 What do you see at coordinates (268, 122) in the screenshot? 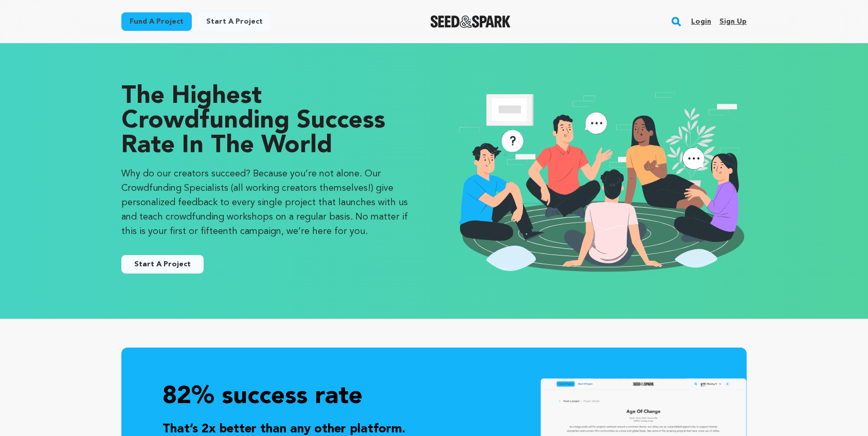
I see `p: The Highest Crowdfunding Success Rate in the World` at bounding box center [268, 122].